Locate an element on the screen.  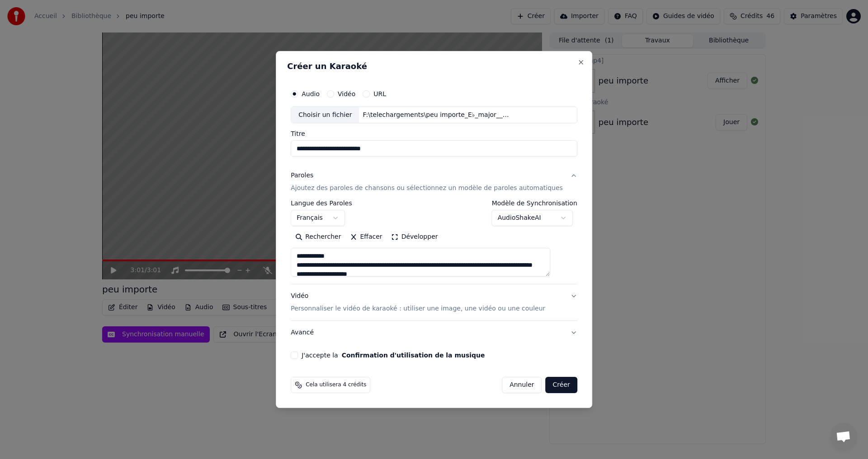
div: Vidéo is located at coordinates (417, 303).